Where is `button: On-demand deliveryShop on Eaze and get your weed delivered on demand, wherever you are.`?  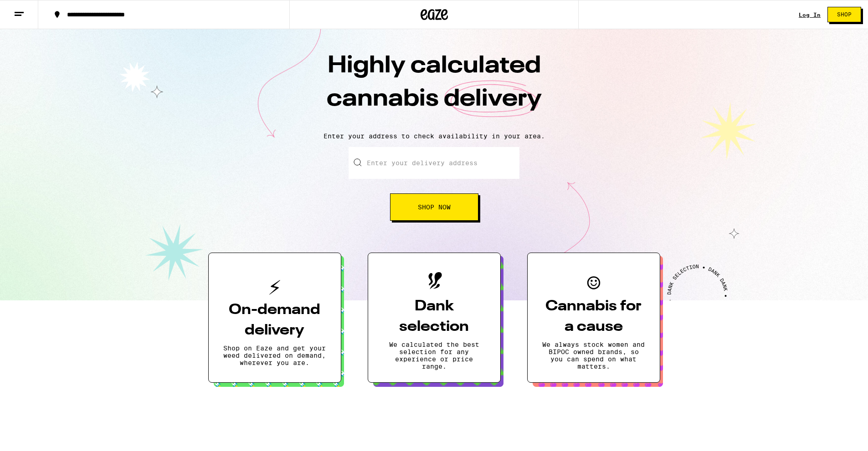 button: On-demand deliveryShop on Eaze and get your weed delivered on demand, wherever you are. is located at coordinates (274, 317).